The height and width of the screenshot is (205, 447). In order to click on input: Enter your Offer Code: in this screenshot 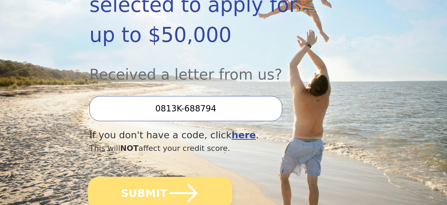, I will do `click(186, 109)`.